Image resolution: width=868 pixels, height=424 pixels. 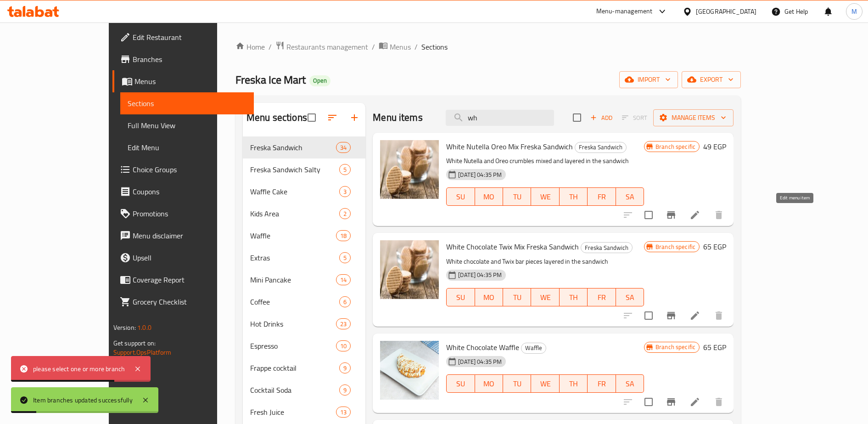 What do you see at coordinates (293, 346) in the screenshot?
I see `span: Espresso` at bounding box center [293, 346].